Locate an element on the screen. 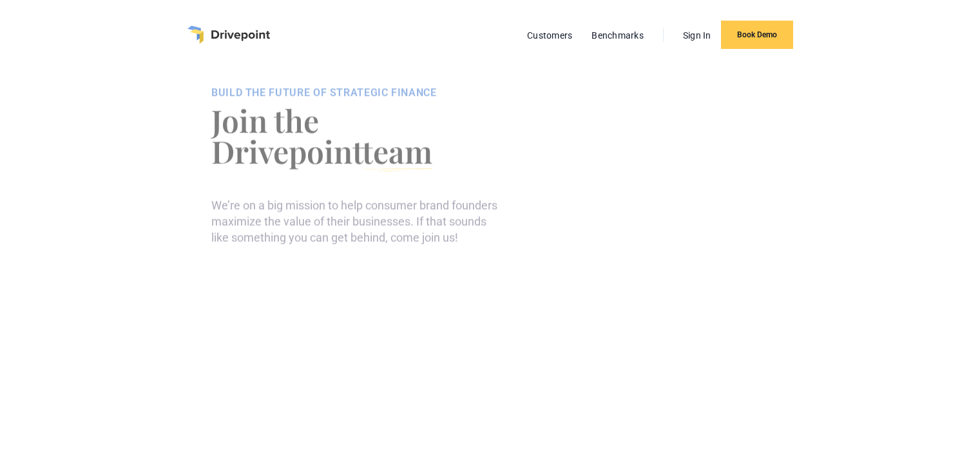 The width and height of the screenshot is (980, 470). a: Book Demo is located at coordinates (757, 35).